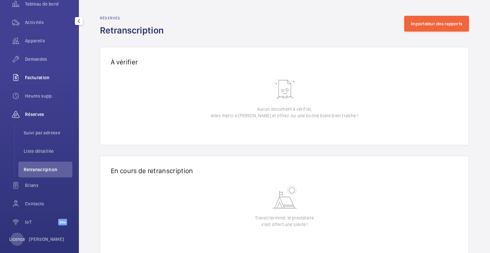  Describe the element at coordinates (42, 4) in the screenshot. I see `font: Tableau de bord` at that location.